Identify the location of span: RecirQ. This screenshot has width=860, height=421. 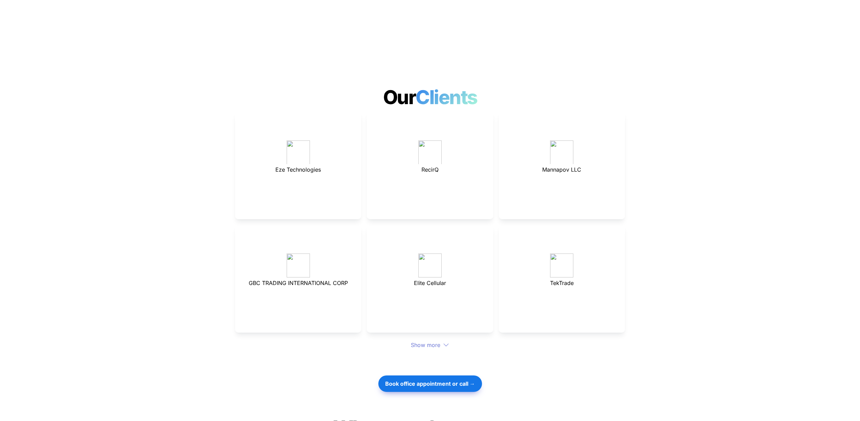
(430, 169).